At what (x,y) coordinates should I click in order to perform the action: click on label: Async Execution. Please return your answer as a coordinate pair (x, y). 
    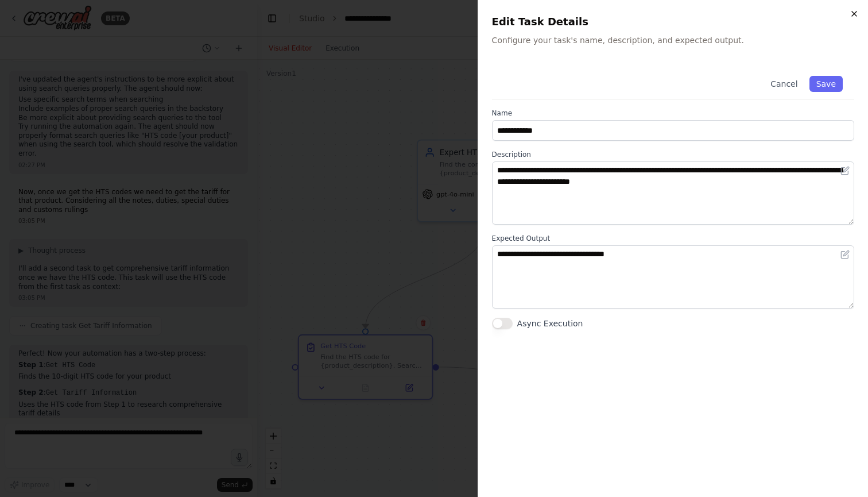
    Looking at the image, I should click on (550, 323).